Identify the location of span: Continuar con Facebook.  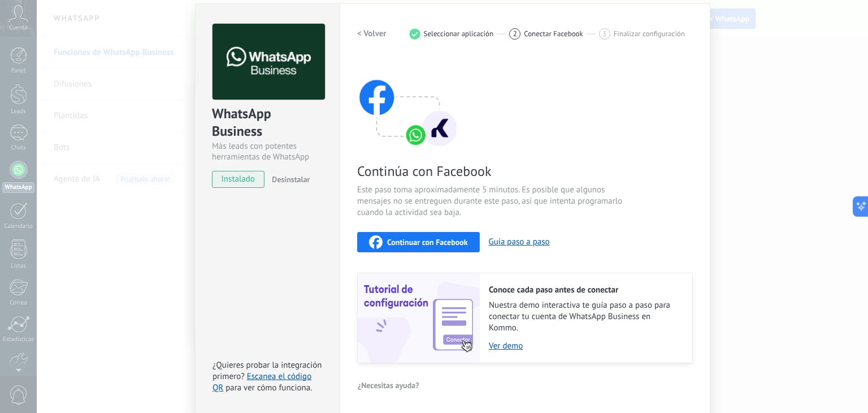
(427, 242).